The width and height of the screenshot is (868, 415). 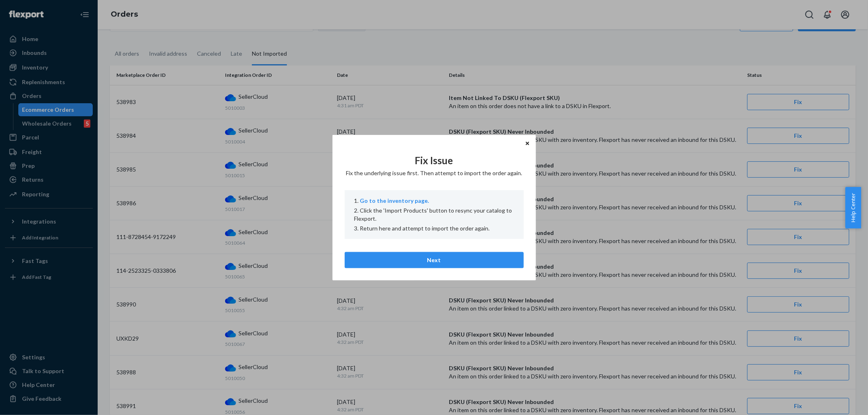 I want to click on div: Fix the underlying issue first. Then attempt to import the order again., so click(x=434, y=173).